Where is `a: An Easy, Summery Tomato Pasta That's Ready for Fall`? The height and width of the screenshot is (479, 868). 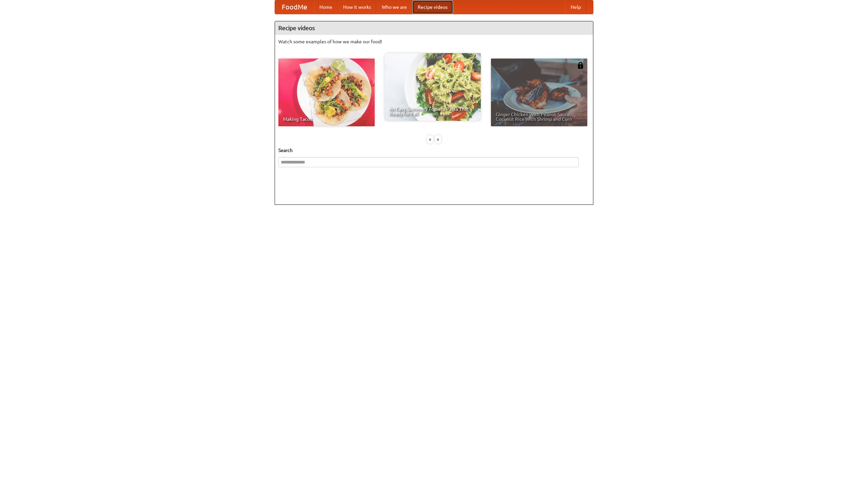
a: An Easy, Summery Tomato Pasta That's Ready for Fall is located at coordinates (432, 87).